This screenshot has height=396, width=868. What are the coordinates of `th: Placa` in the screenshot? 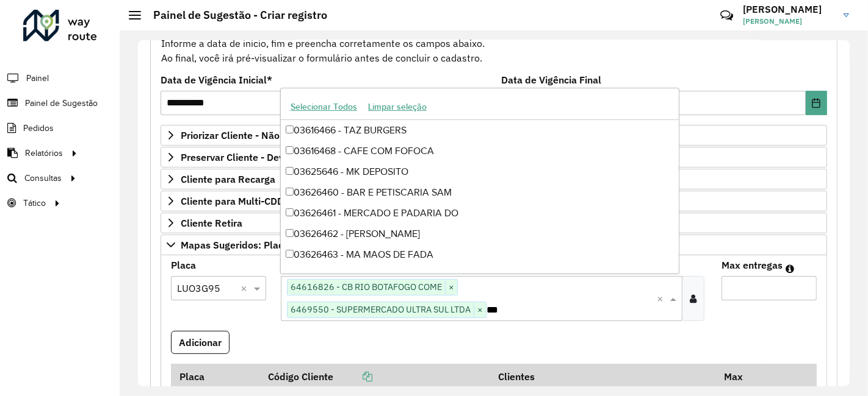 It's located at (215, 376).